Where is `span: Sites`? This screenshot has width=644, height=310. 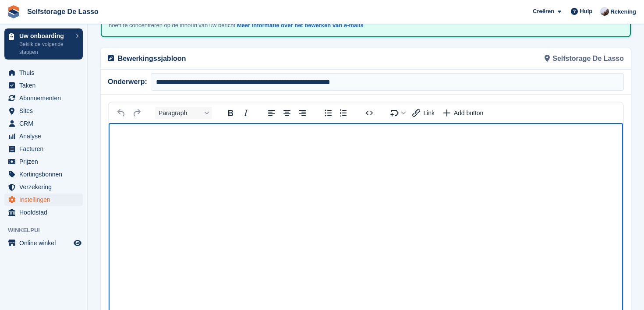
span: Sites is located at coordinates (46, 111).